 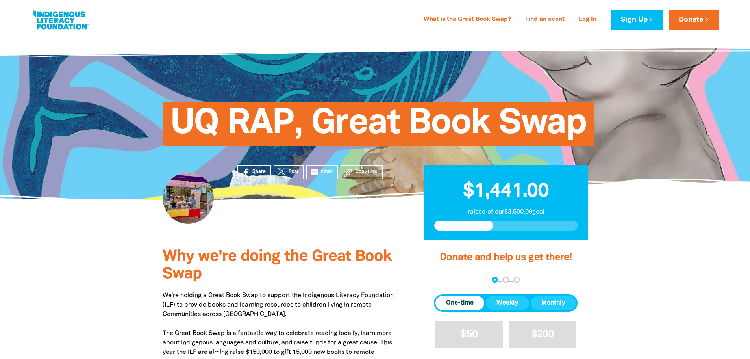 I want to click on span: Share, so click(x=259, y=172).